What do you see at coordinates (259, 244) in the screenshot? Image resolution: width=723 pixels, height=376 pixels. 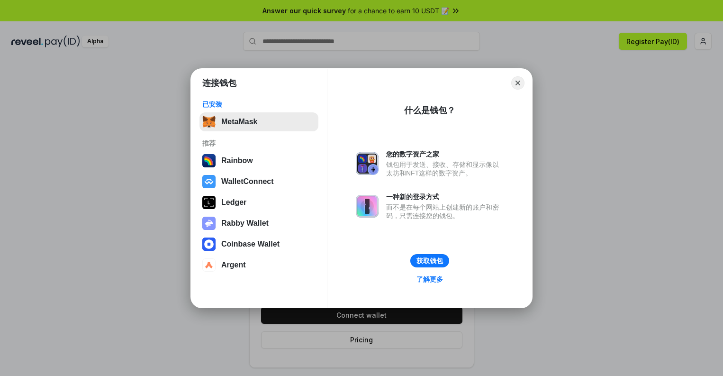 I see `button: Coinbase Wallet` at bounding box center [259, 244].